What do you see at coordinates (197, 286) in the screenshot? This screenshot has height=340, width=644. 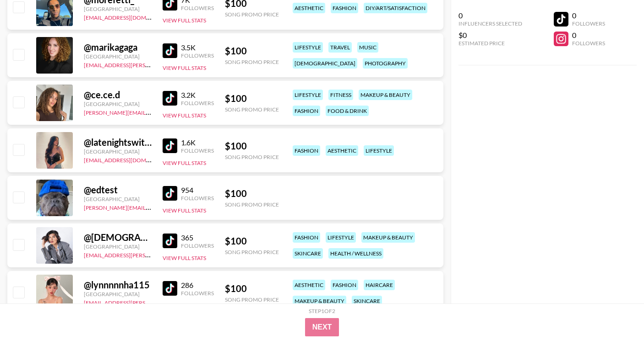 I see `div: 286` at bounding box center [197, 286].